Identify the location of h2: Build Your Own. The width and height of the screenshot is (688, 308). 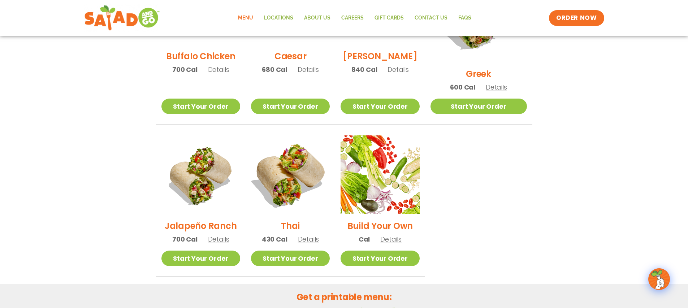
(380, 226).